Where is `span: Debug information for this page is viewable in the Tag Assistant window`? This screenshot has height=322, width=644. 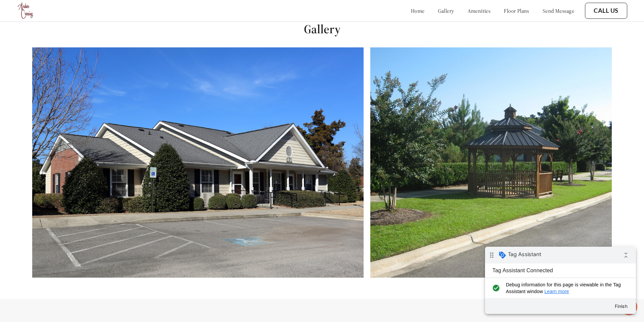 span: Debug information for this page is viewable in the Tag Assistant window is located at coordinates (80, 41).